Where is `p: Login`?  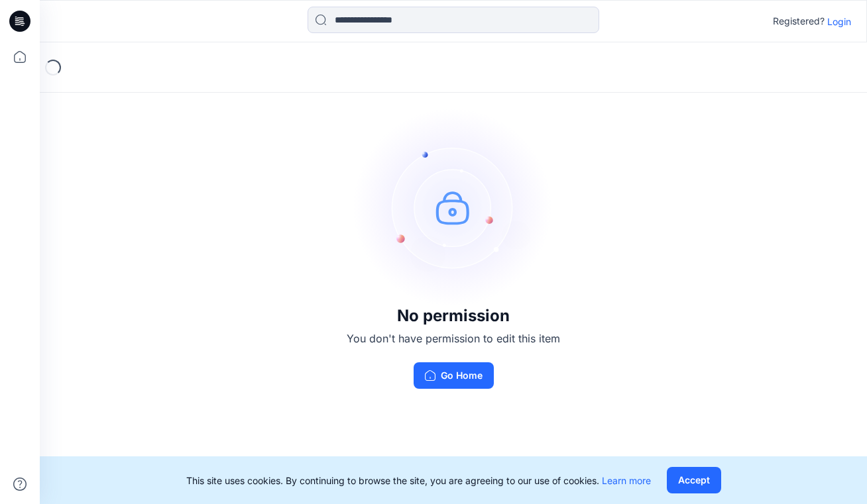 p: Login is located at coordinates (839, 21).